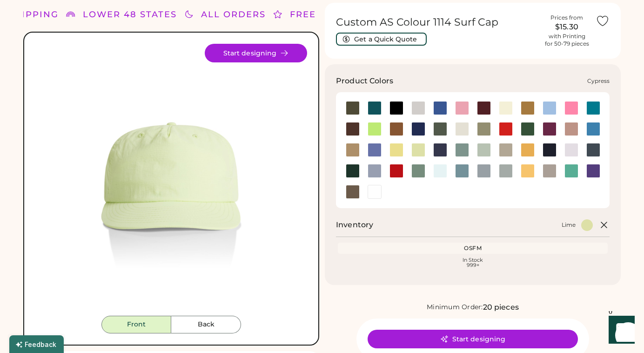  Describe the element at coordinates (598, 81) in the screenshot. I see `div: Cypress` at that location.